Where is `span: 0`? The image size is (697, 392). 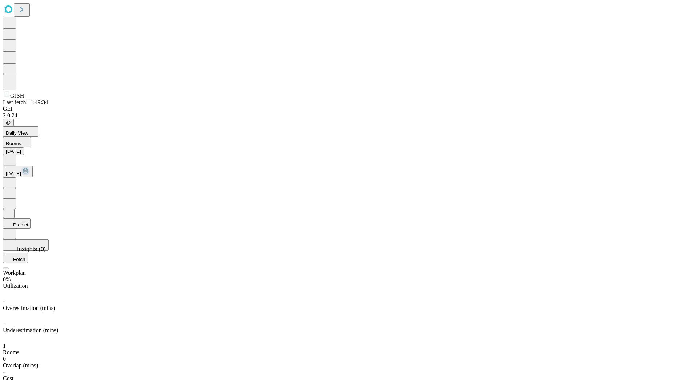 span: 0 is located at coordinates (4, 359).